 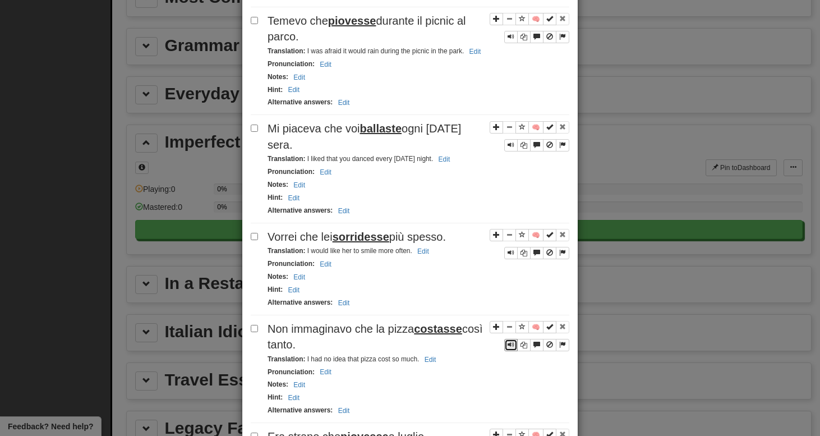 I want to click on small: I was afraid it would rain during the picnic in the park., so click(x=376, y=51).